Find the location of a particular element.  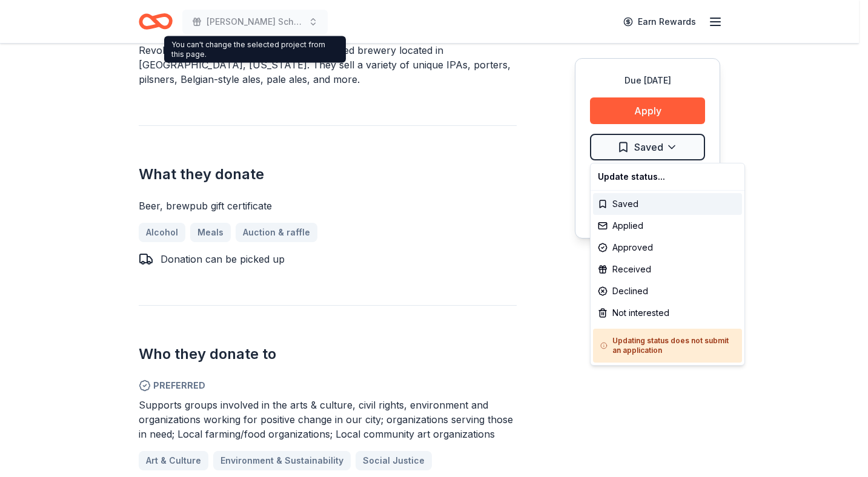

div: Applied is located at coordinates (667, 226).